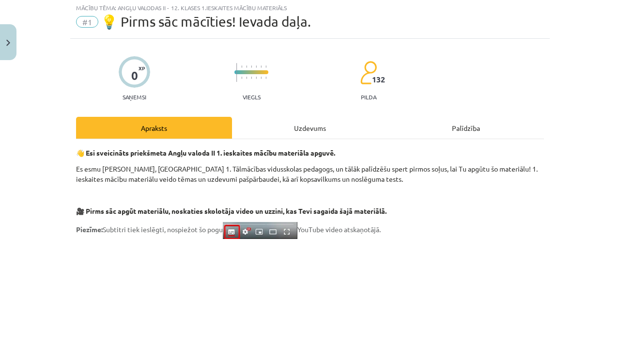 The width and height of the screenshot is (620, 349). I want to click on p: Viegls, so click(251, 97).